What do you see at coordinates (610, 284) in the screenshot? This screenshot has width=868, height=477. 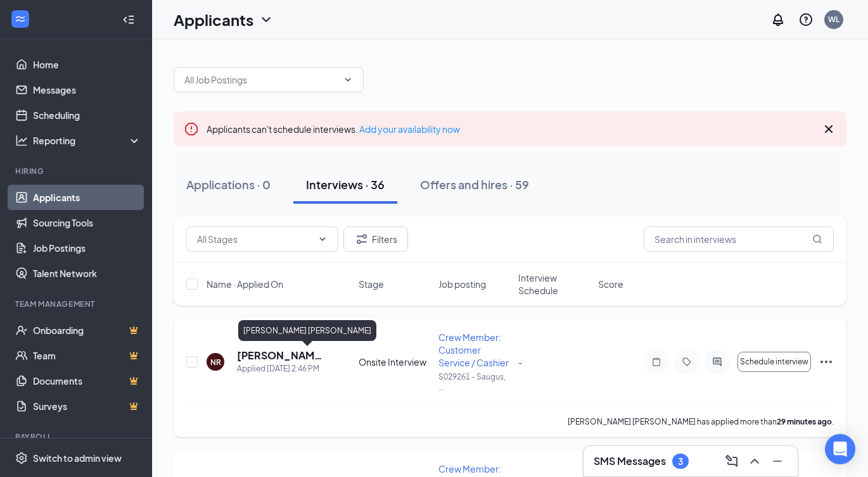 I see `span: Score` at bounding box center [610, 284].